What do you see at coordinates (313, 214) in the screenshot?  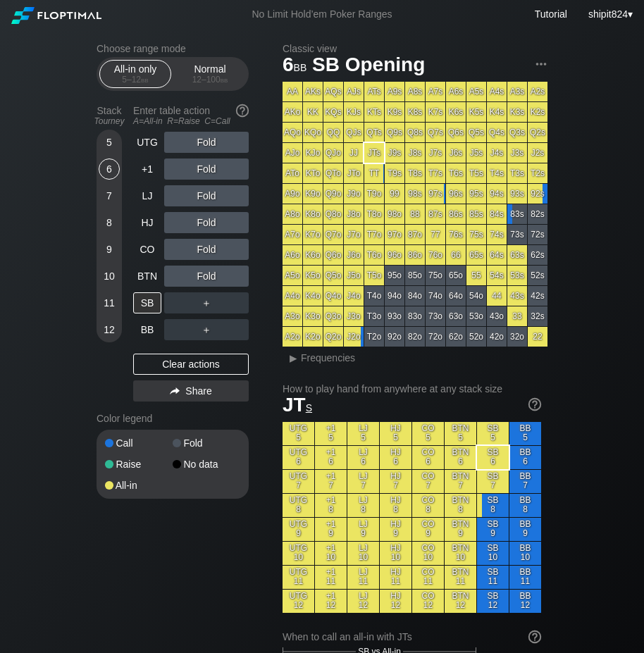 I see `div: K8o` at bounding box center [313, 214].